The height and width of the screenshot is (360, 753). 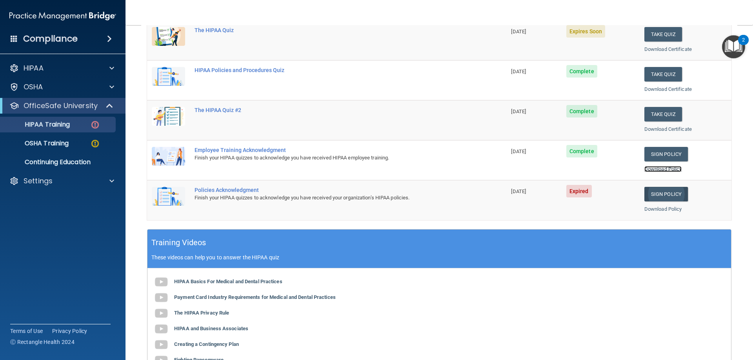 What do you see at coordinates (331, 158) in the screenshot?
I see `div: Finish your HIPAA quizzes to acknowledge you have received HIPAA employee training.` at bounding box center [331, 158].